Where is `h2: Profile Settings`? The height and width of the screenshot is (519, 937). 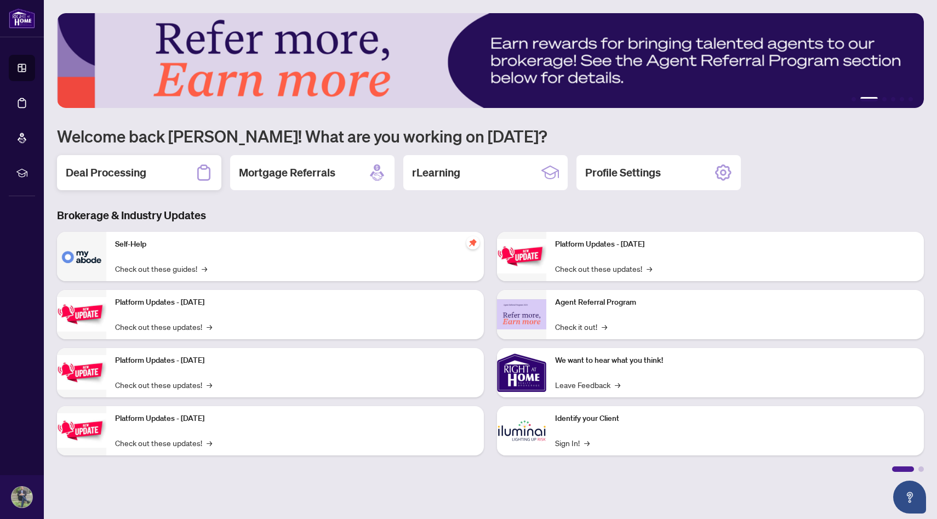
h2: Profile Settings is located at coordinates (623, 173).